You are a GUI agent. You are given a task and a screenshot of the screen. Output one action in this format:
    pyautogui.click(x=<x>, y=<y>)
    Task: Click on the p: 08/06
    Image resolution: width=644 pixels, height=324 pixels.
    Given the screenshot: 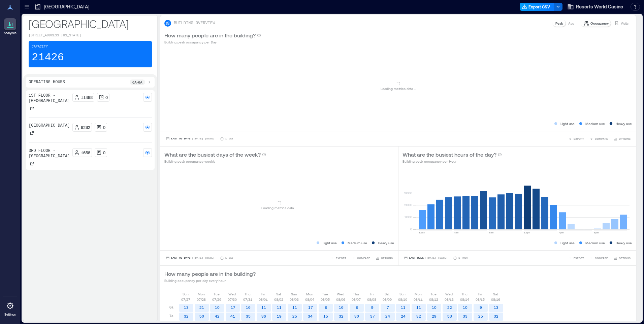 What is the action you would take?
    pyautogui.click(x=340, y=300)
    